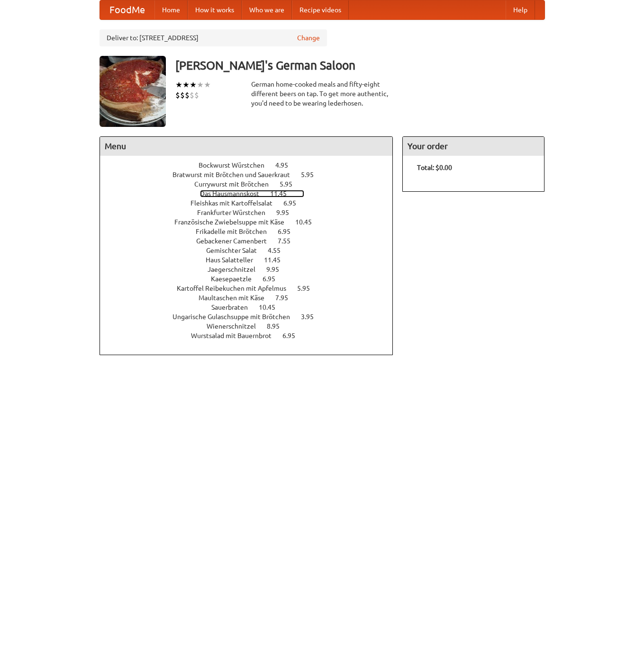 The image size is (644, 670). Describe the element at coordinates (236, 232) in the screenshot. I see `span: Frikadelle mit Brötchen` at that location.